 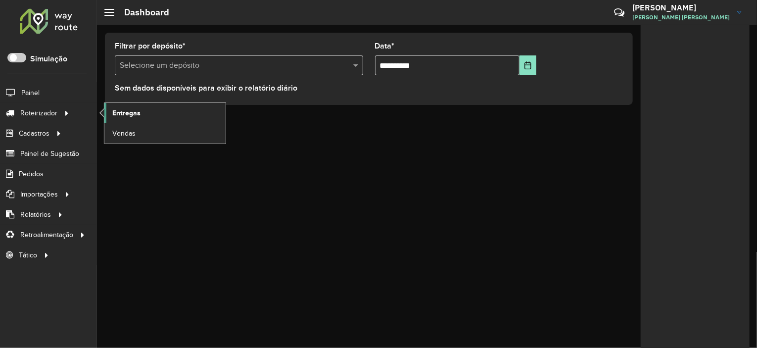 What do you see at coordinates (124, 133) in the screenshot?
I see `span: Vendas` at bounding box center [124, 133].